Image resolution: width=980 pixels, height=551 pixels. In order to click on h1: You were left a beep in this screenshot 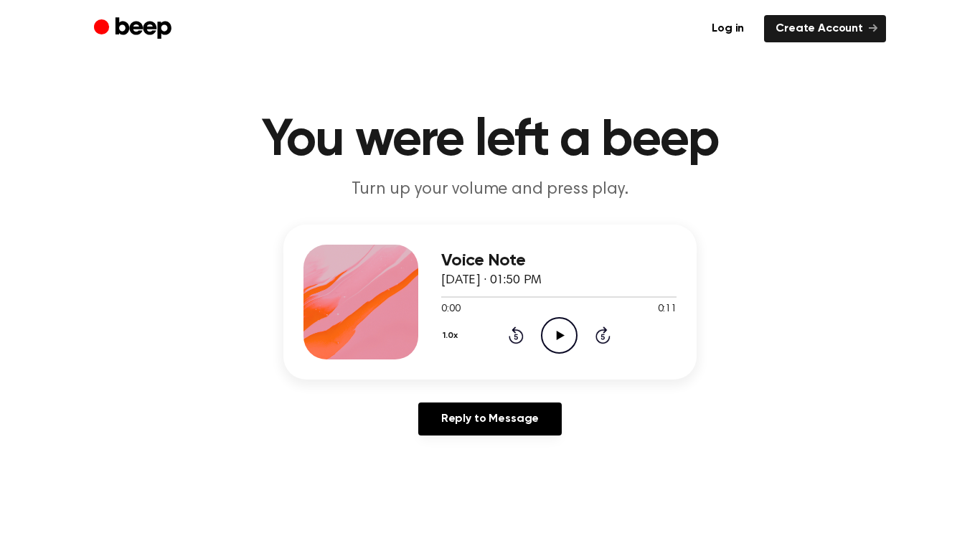, I will do `click(490, 141)`.